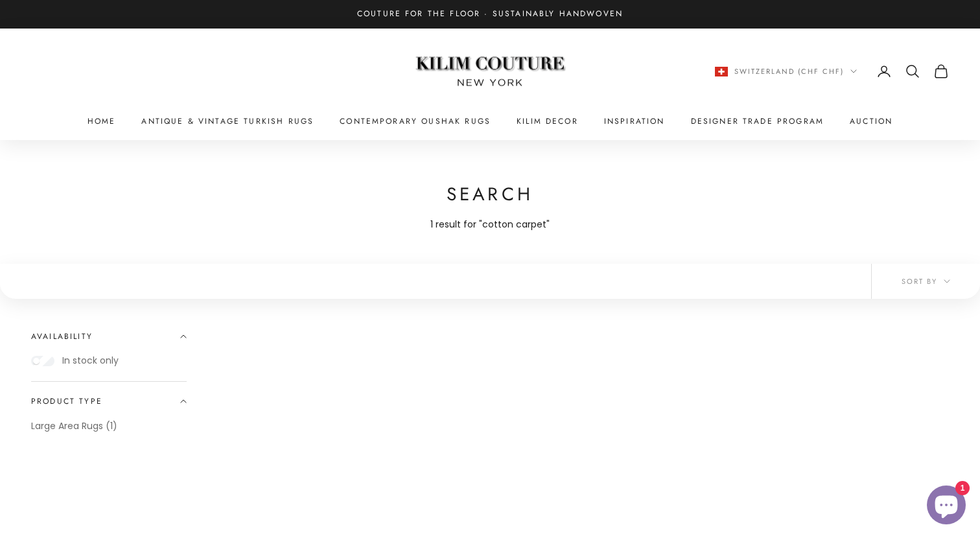 This screenshot has height=538, width=980. Describe the element at coordinates (490, 14) in the screenshot. I see `p: Couture for the Floor · Sustainably Handwoven` at that location.